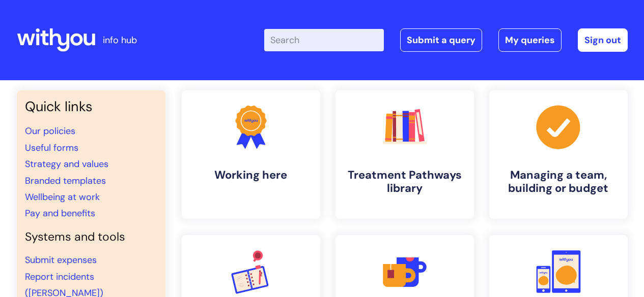  Describe the element at coordinates (602, 40) in the screenshot. I see `a: Sign out` at that location.